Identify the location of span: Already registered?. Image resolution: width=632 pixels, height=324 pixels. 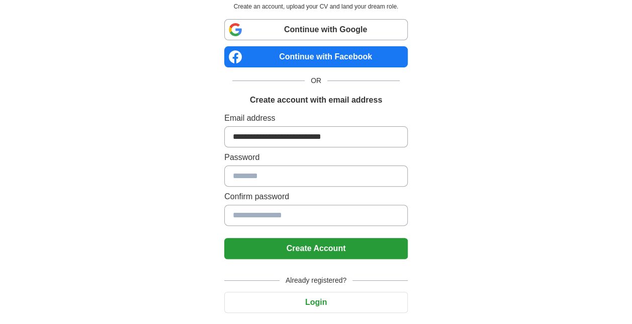
(316, 280).